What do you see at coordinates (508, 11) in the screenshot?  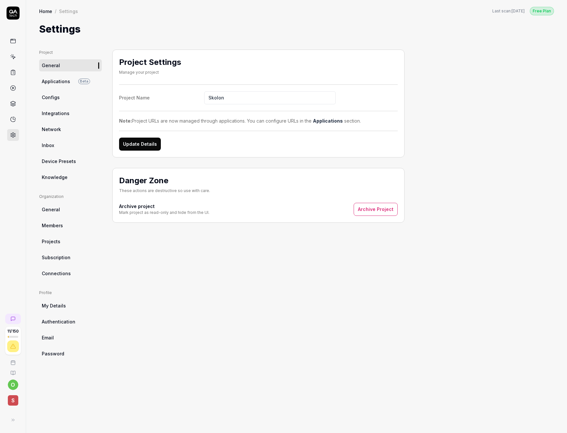 I see `span: Last scan:` at bounding box center [508, 11].